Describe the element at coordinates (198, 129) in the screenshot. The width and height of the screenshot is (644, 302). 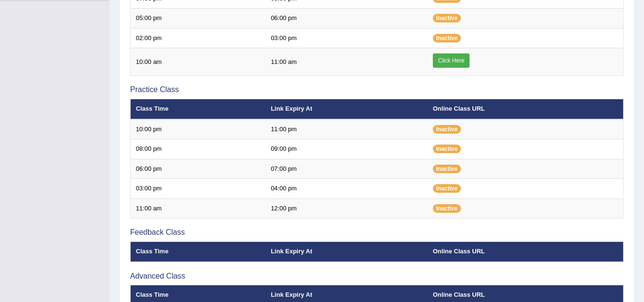
I see `td: 10:00 pm` at that location.